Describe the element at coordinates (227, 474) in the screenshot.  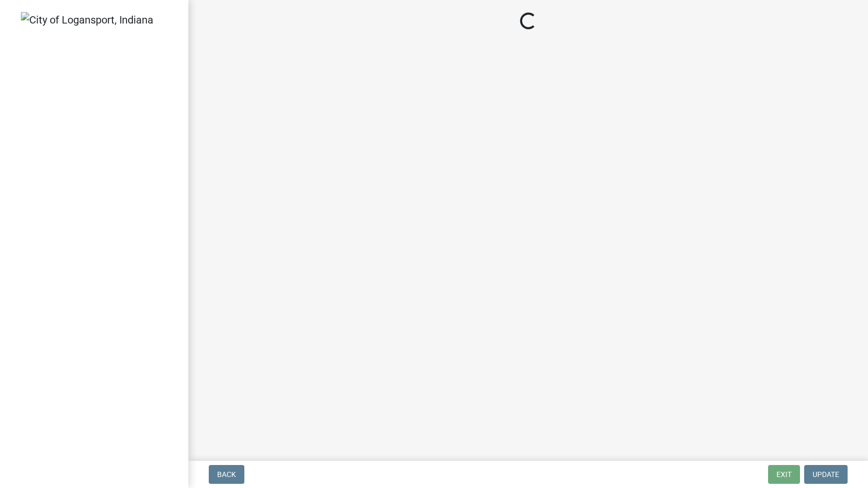
I see `button: Back` at that location.